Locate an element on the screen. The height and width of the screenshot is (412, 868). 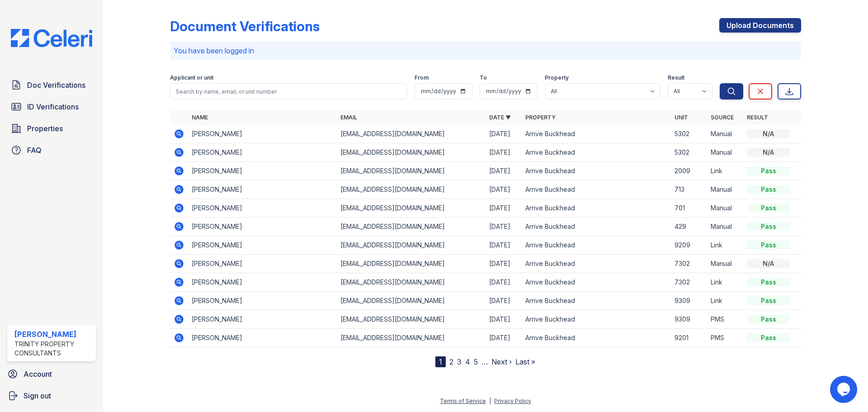
a: Last » is located at coordinates (526, 362).